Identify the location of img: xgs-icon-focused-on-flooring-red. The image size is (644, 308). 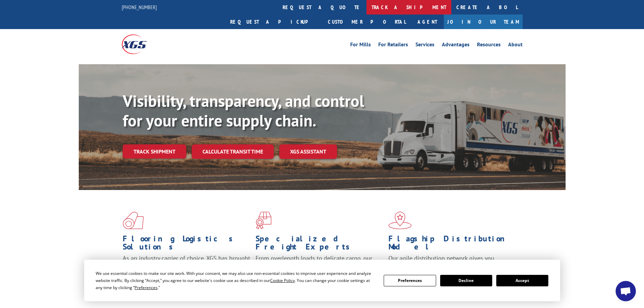
(264, 220).